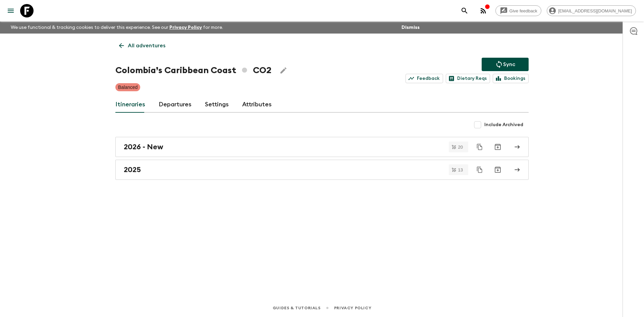  I want to click on a: Bookings, so click(511, 78).